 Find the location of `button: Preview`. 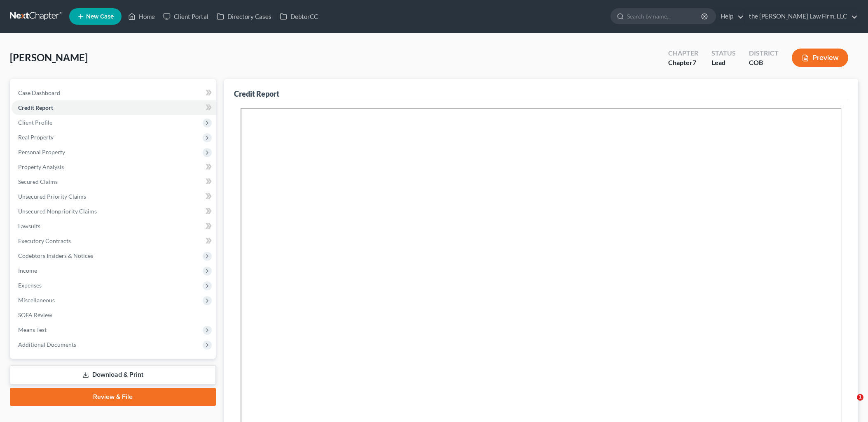

button: Preview is located at coordinates (819, 57).